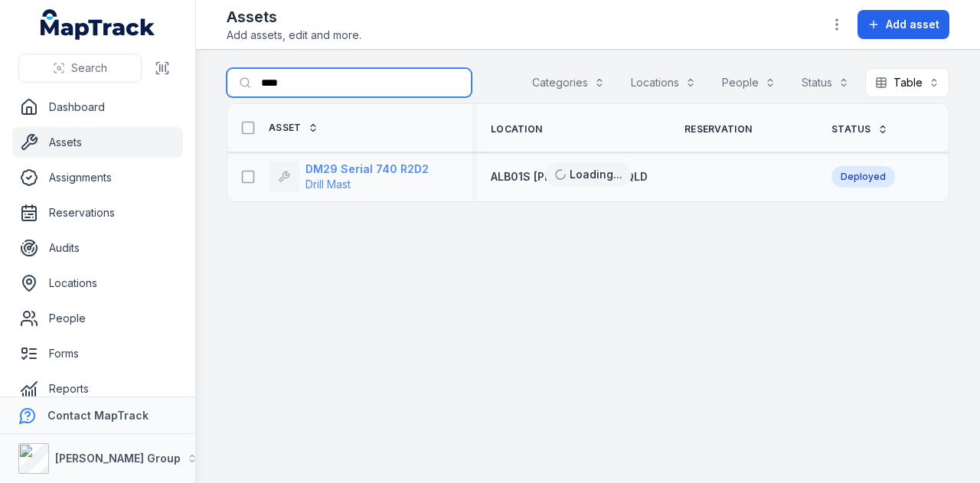  I want to click on a: Locations, so click(98, 284).